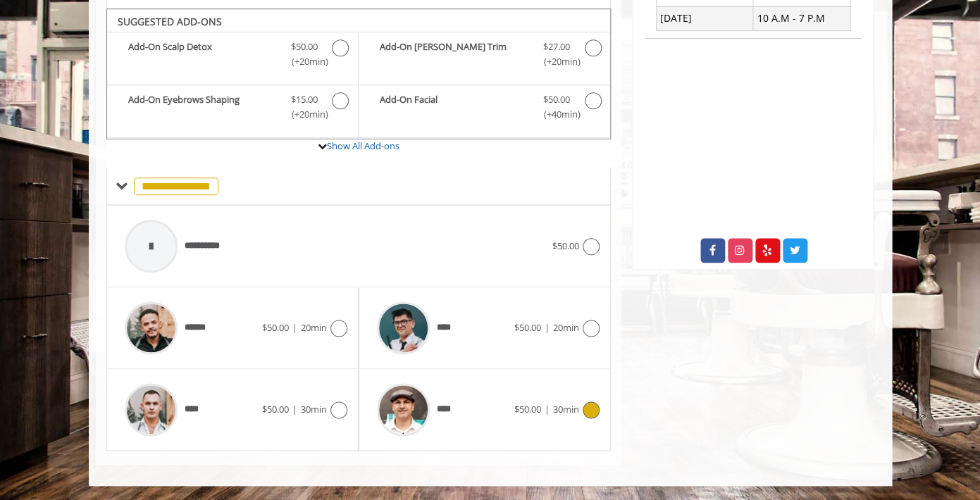  I want to click on a: Show All Add-ons, so click(363, 146).